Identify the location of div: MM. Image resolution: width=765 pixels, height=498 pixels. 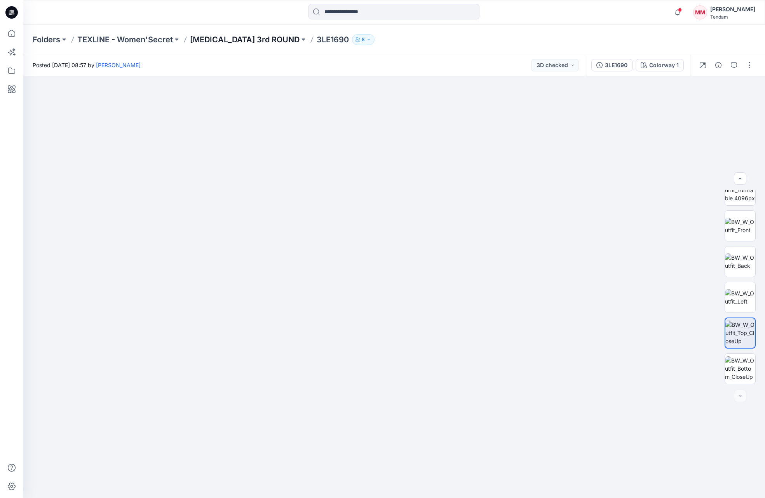
(700, 12).